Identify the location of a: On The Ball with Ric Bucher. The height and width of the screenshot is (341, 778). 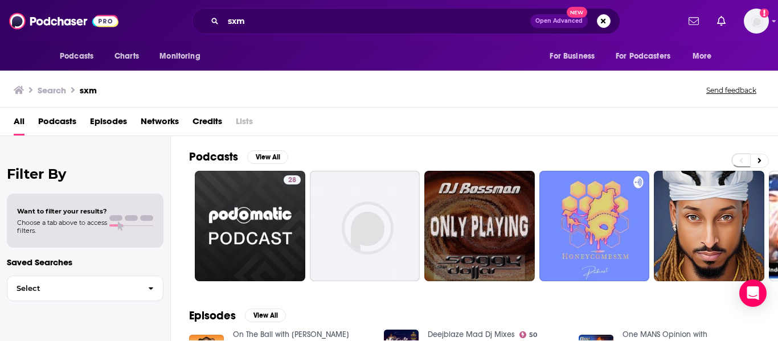
(291, 335).